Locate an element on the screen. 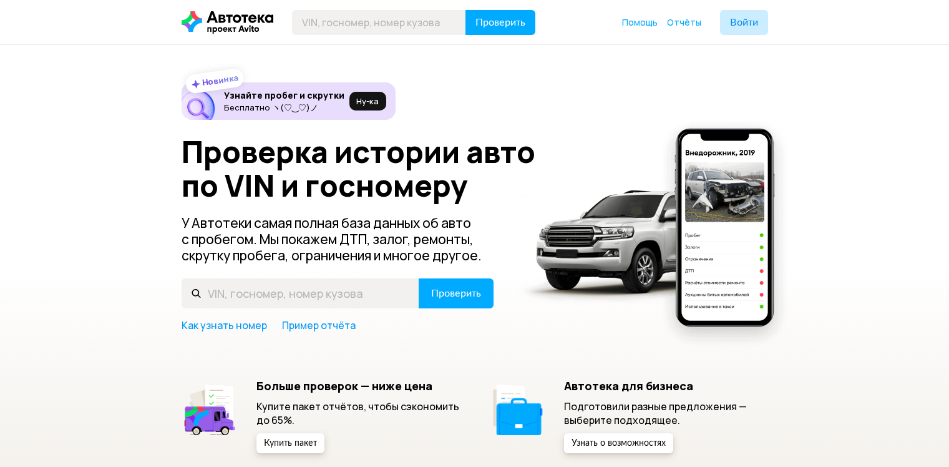 This screenshot has width=949, height=467. button: Узнать о возможностях is located at coordinates (618, 443).